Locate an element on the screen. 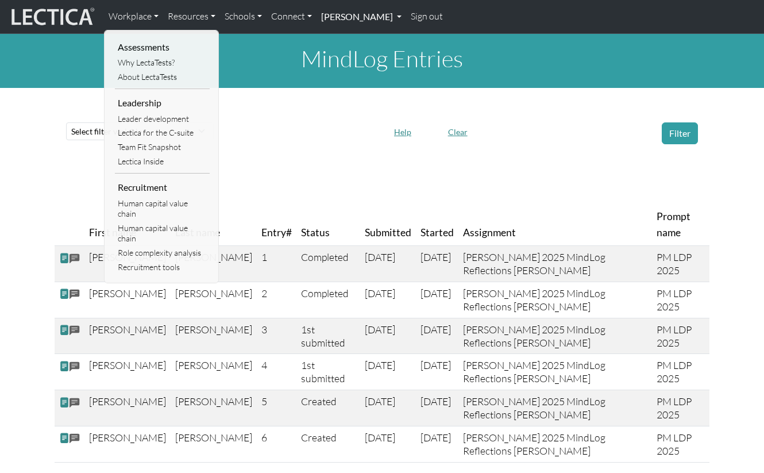 The width and height of the screenshot is (764, 473). img: lecticalive is located at coordinates (52, 17).